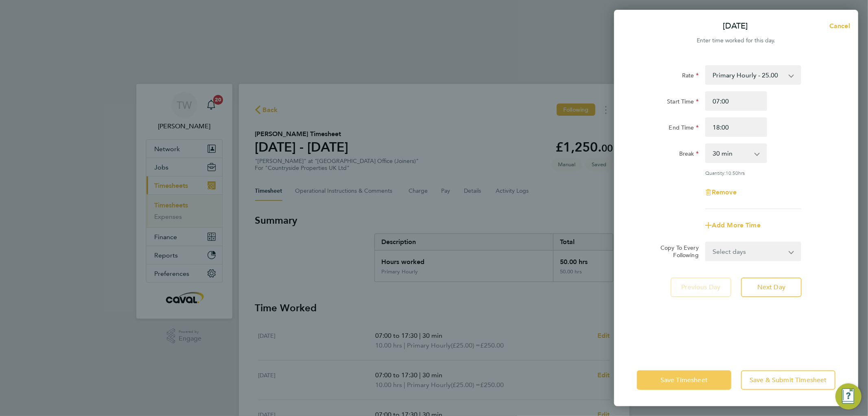 The height and width of the screenshot is (416, 868). I want to click on label: Rate, so click(690, 77).